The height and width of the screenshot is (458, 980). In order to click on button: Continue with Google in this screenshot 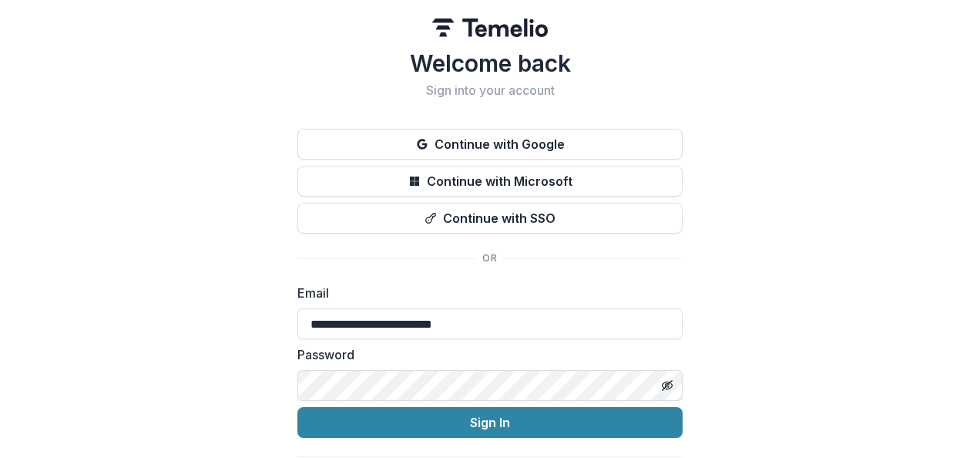, I will do `click(490, 144)`.